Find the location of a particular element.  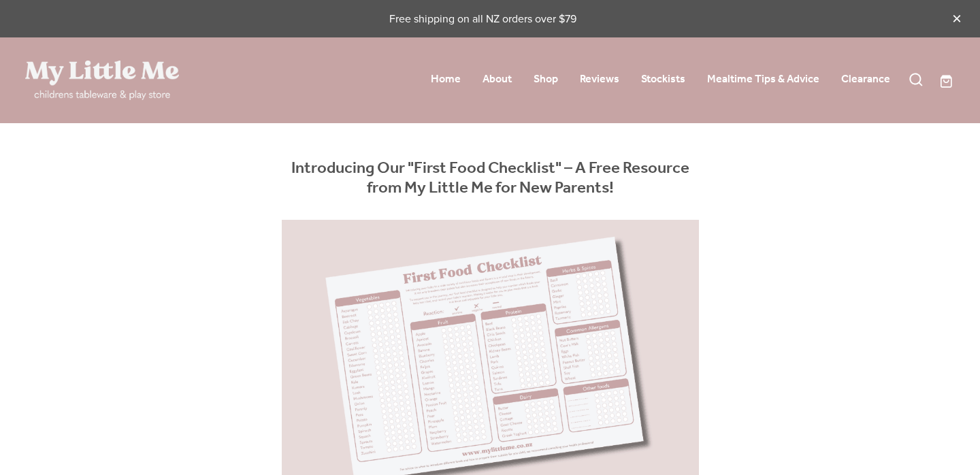

a: My Little Me Ltd homepage is located at coordinates (118, 80).